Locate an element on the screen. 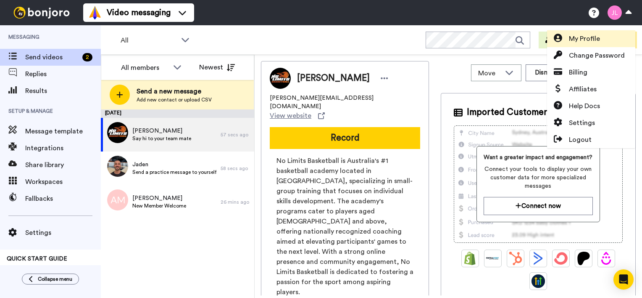 The height and width of the screenshot is (298, 642). span: Affiliates is located at coordinates (583, 89).